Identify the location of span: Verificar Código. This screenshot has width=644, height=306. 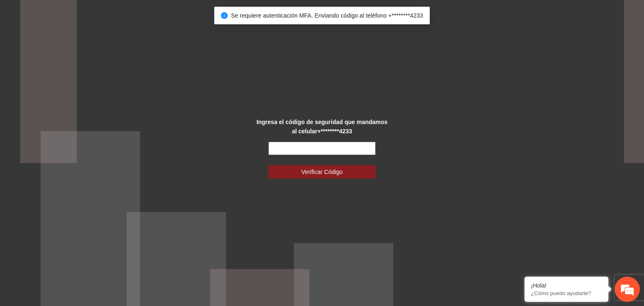
(322, 172).